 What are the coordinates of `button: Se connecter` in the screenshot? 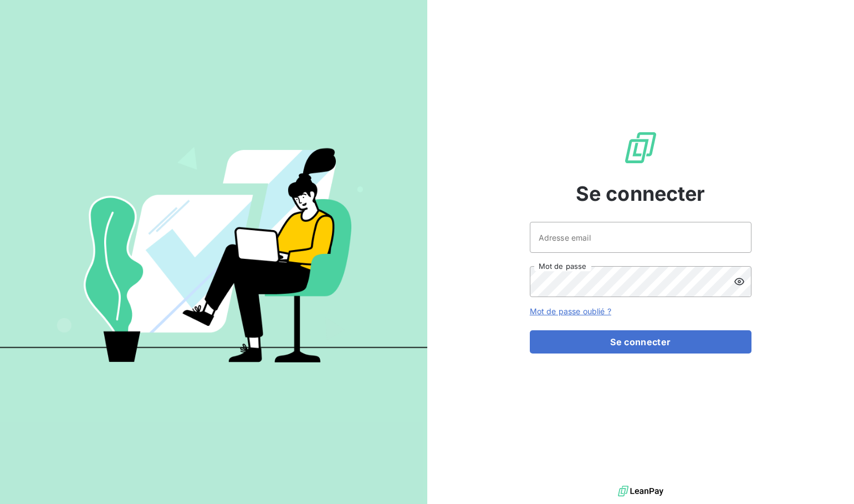 It's located at (640, 342).